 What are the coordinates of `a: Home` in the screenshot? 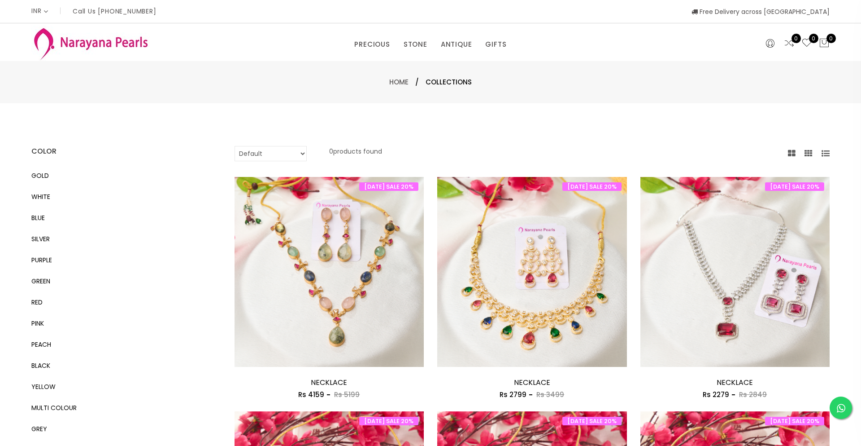 It's located at (399, 82).